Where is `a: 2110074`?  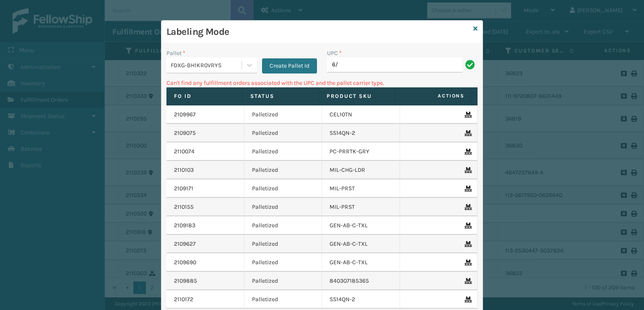
a: 2110074 is located at coordinates (184, 151).